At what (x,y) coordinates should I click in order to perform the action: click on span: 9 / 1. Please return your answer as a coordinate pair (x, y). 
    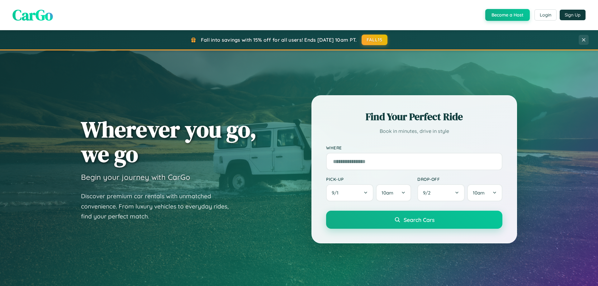
    Looking at the image, I should click on (336, 193).